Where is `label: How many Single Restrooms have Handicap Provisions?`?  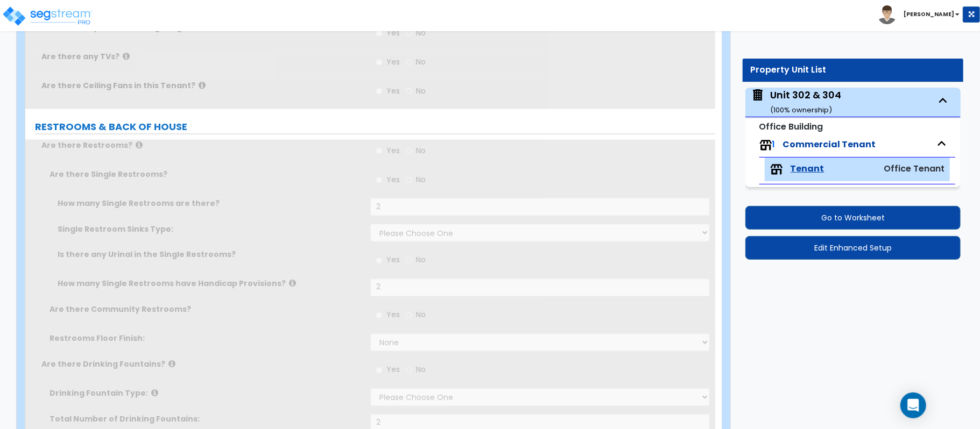
label: How many Single Restrooms have Handicap Provisions? is located at coordinates (210, 284).